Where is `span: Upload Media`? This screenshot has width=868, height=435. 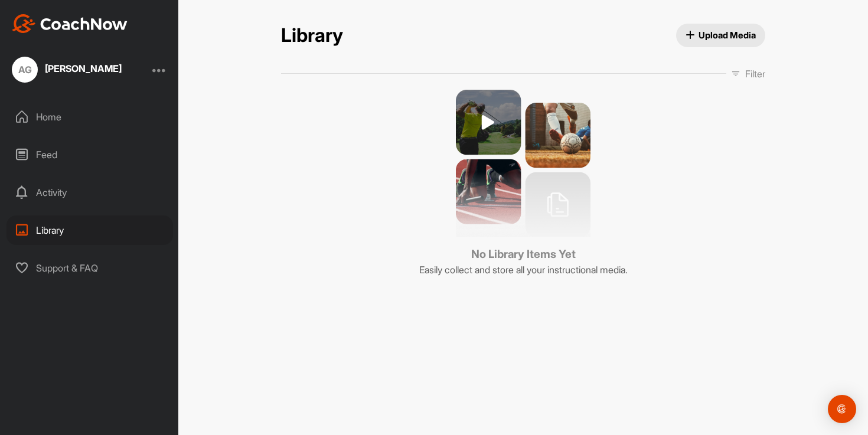 span: Upload Media is located at coordinates (721, 35).